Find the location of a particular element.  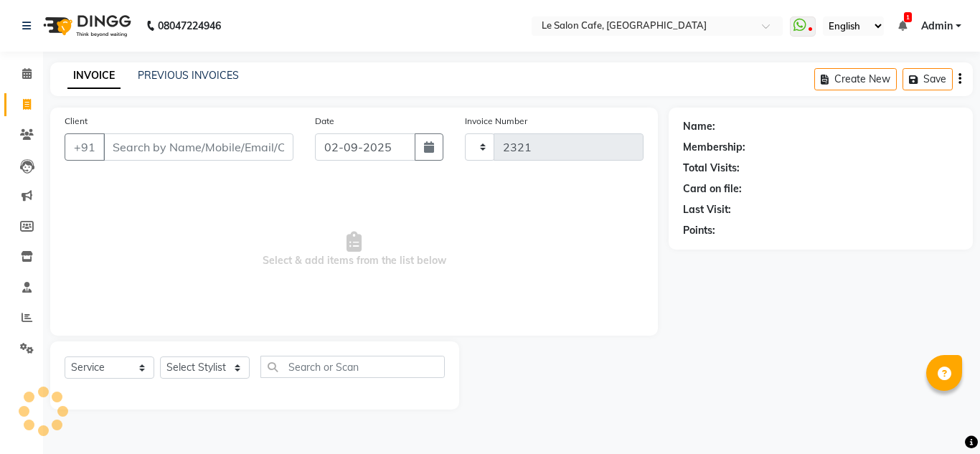

a: 1 is located at coordinates (902, 25).